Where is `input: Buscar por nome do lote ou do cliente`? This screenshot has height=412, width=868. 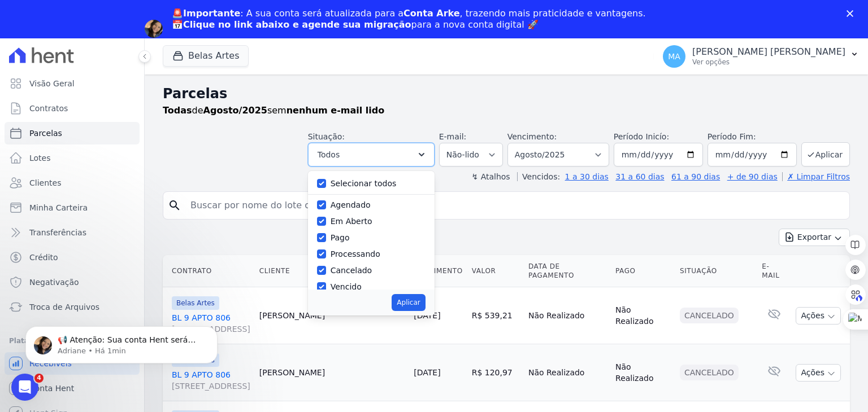
input: Buscar por nome do lote ou do cliente is located at coordinates (514, 206).